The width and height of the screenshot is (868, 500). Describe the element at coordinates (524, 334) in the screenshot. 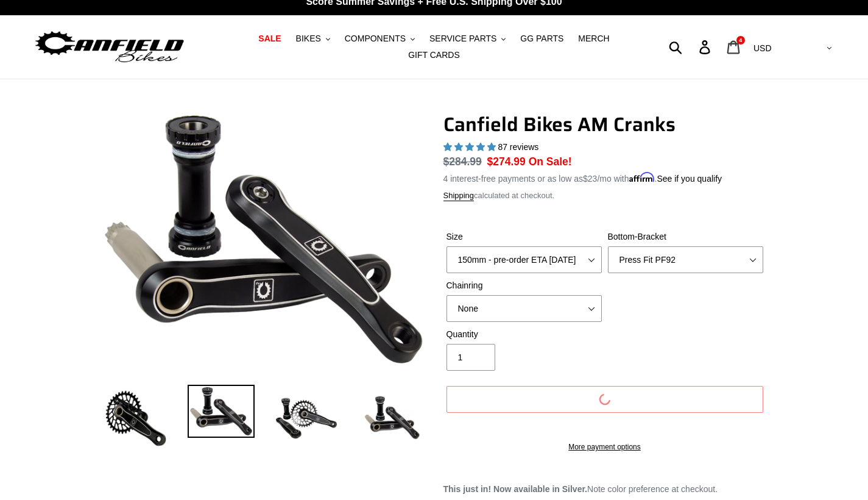

I see `label: Quantity` at that location.